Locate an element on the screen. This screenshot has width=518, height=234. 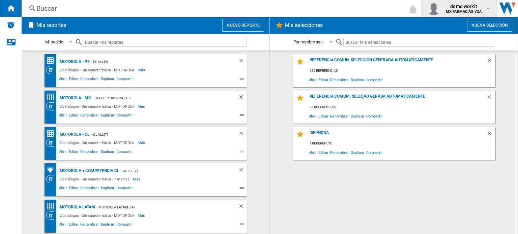
input: Buscar Mis selecciones is located at coordinates (419, 42).